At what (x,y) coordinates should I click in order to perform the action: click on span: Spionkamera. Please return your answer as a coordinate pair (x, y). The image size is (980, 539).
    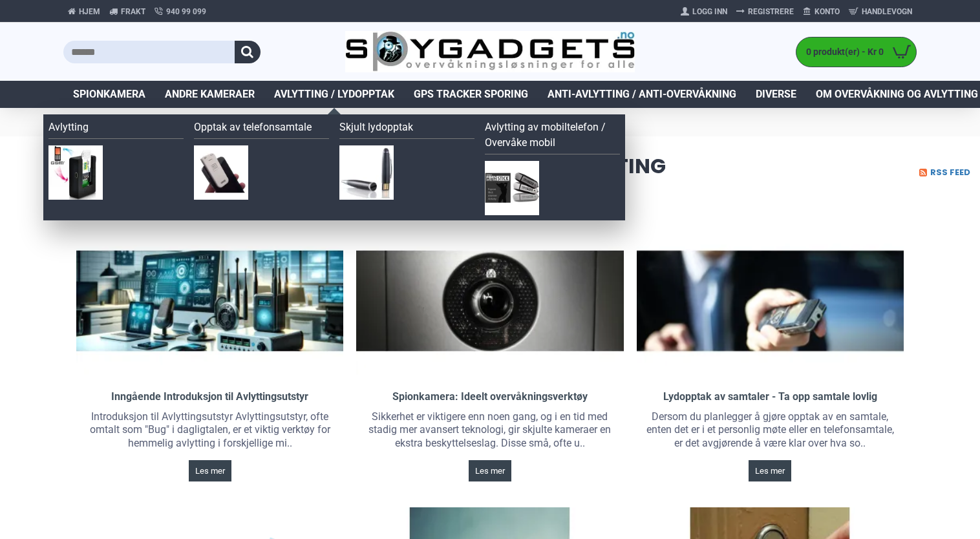
    Looking at the image, I should click on (109, 94).